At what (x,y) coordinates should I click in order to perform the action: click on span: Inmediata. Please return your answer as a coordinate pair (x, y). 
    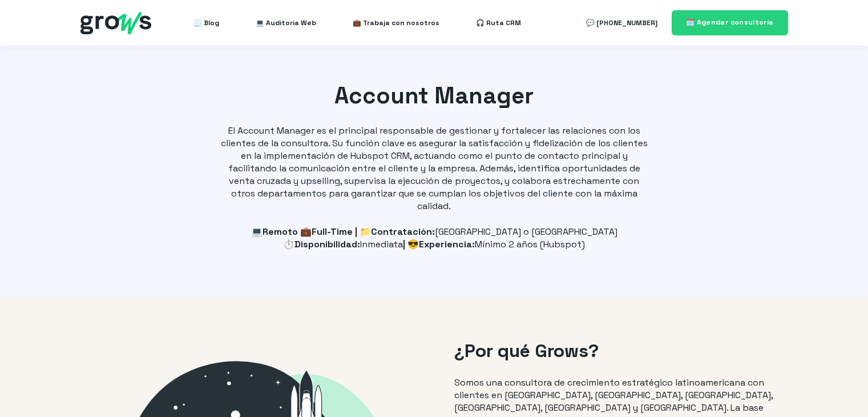
    Looking at the image, I should click on (381, 244).